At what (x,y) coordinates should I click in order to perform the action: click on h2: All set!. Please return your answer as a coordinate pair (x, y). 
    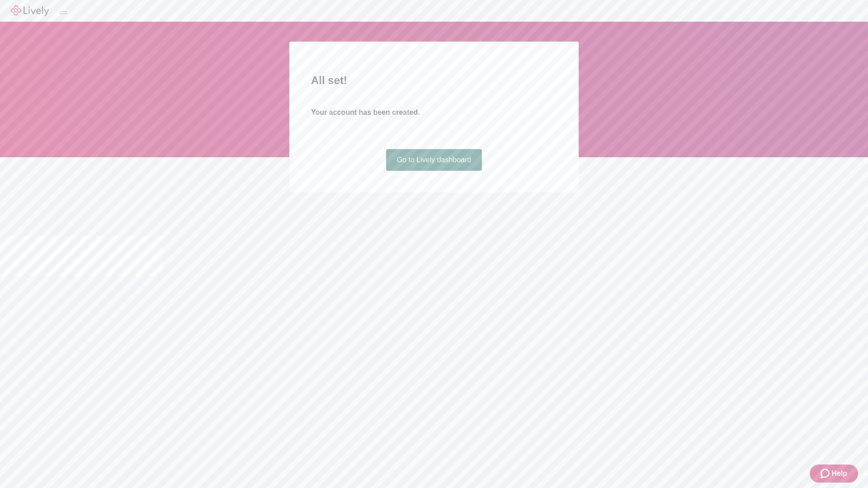
    Looking at the image, I should click on (434, 80).